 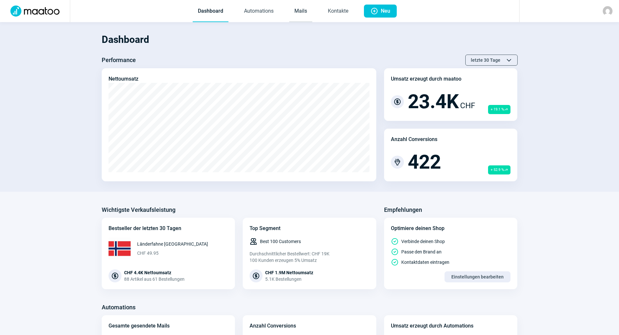 I want to click on span: Neu, so click(x=385, y=11).